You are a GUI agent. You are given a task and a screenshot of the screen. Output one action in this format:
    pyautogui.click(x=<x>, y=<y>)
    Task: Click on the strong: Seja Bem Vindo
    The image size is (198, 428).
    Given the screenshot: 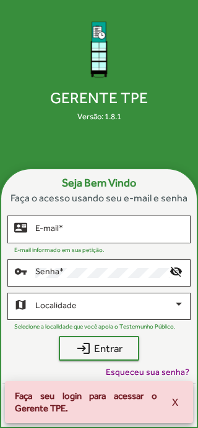 What is the action you would take?
    pyautogui.click(x=99, y=182)
    